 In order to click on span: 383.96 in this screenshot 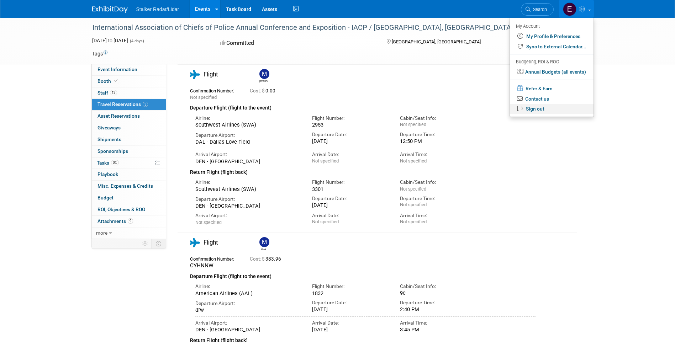, I will do `click(267, 259)`.